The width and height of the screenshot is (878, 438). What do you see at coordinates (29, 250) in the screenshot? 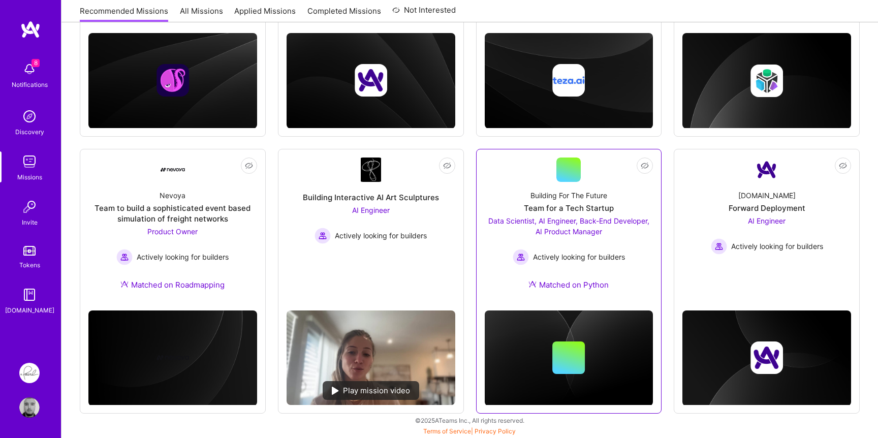
I see `img: tokens` at bounding box center [29, 250].